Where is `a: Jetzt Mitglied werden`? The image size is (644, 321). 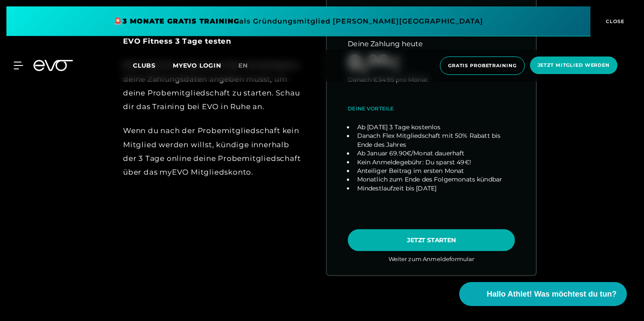
a: Jetzt Mitglied werden is located at coordinates (573, 65).